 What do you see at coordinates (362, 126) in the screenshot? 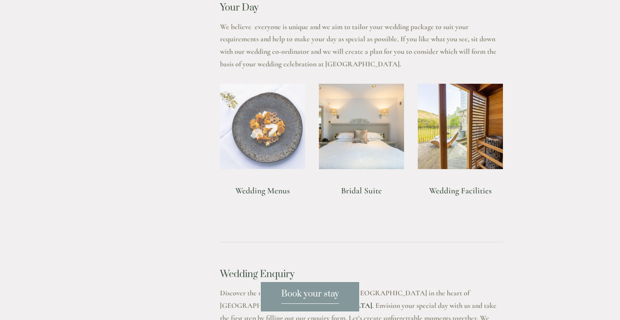
I see `a: Image of one of the hotel rooms at Losehill House Hotel & Spa` at bounding box center [362, 126].